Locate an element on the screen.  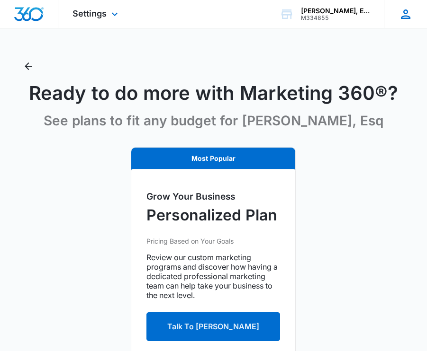
span: Settings is located at coordinates (90, 13).